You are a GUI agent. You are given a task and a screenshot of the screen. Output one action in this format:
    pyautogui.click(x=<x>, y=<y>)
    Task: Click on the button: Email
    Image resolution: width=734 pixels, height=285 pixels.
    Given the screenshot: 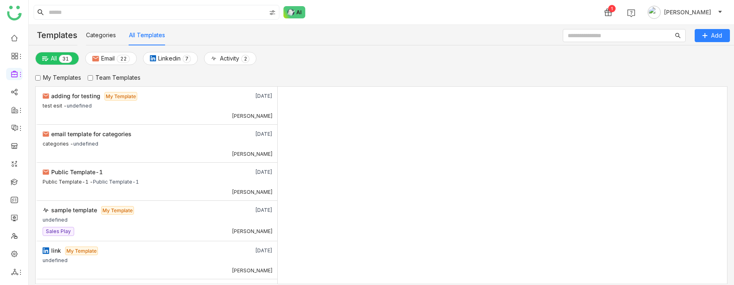 What is the action you would take?
    pyautogui.click(x=111, y=59)
    